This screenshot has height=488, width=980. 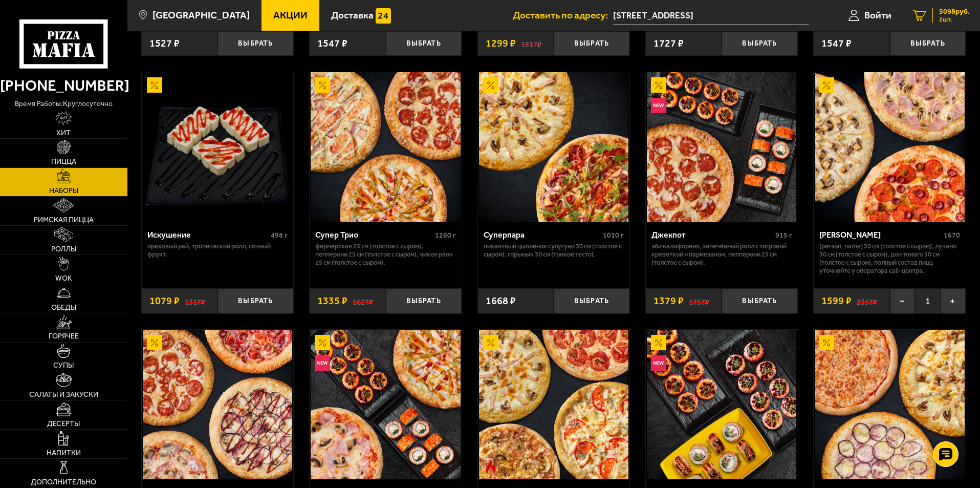 I want to click on a: АкционныйНовинкаДжекпот, so click(x=722, y=147).